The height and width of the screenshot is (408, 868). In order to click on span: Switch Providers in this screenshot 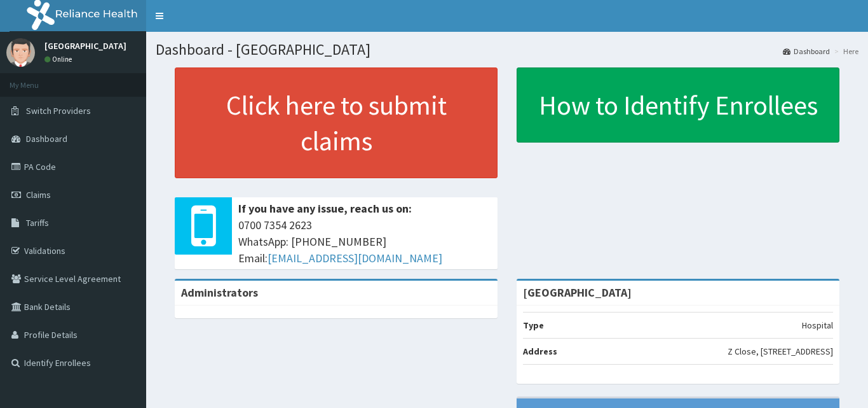, I will do `click(58, 111)`.